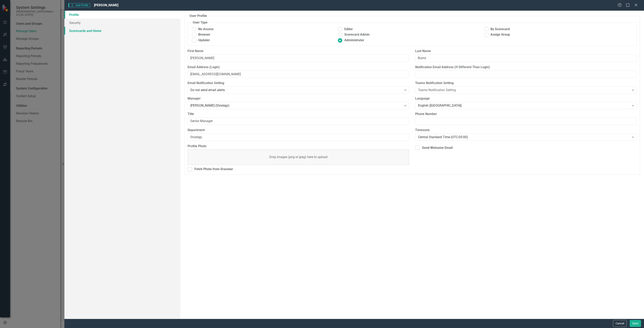  Describe the element at coordinates (635, 324) in the screenshot. I see `button: Save` at that location.